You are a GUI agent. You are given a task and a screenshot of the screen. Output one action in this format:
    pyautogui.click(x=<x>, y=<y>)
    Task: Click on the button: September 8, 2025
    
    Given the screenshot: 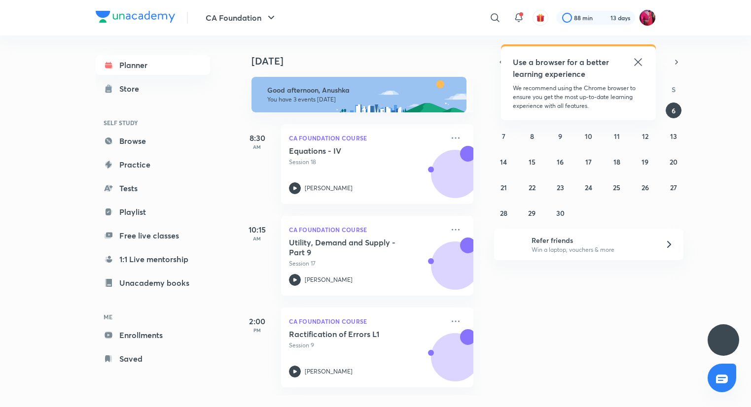 What is the action you would take?
    pyautogui.click(x=532, y=136)
    